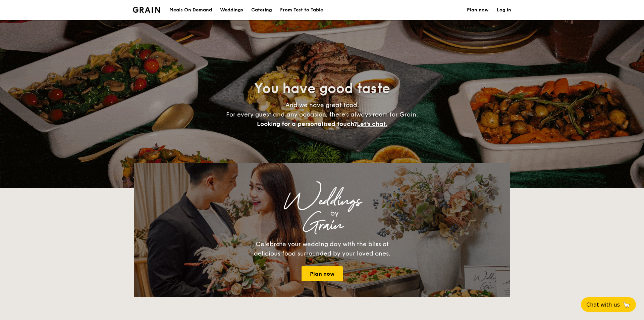  Describe the element at coordinates (322, 159) in the screenshot. I see `div: Loading menus magically...` at that location.